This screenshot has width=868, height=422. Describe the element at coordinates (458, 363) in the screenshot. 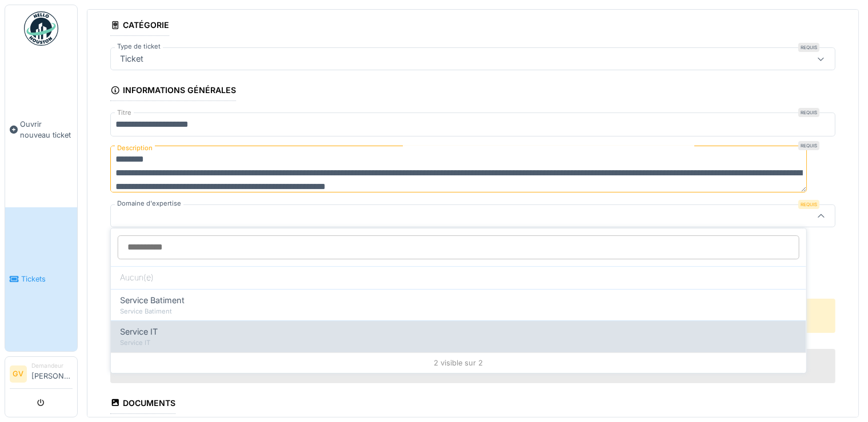

I see `div: 2 visible sur 2` at that location.